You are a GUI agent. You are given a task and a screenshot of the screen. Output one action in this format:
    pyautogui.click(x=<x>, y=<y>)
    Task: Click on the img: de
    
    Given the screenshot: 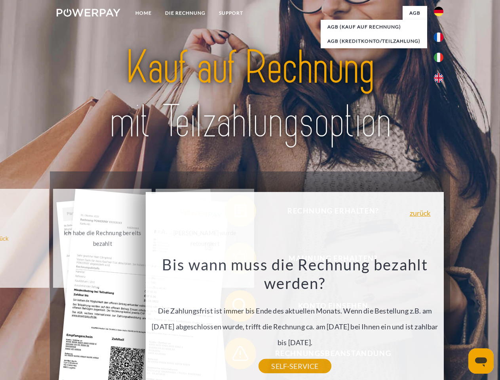 What is the action you would take?
    pyautogui.click(x=439, y=11)
    